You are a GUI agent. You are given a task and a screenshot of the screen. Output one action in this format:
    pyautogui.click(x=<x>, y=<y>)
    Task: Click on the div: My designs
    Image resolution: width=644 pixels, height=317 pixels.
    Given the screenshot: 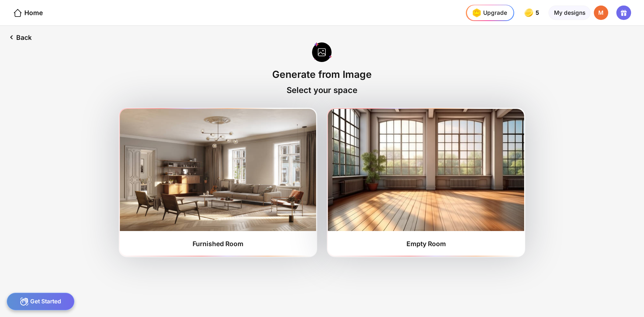 What is the action you would take?
    pyautogui.click(x=569, y=13)
    